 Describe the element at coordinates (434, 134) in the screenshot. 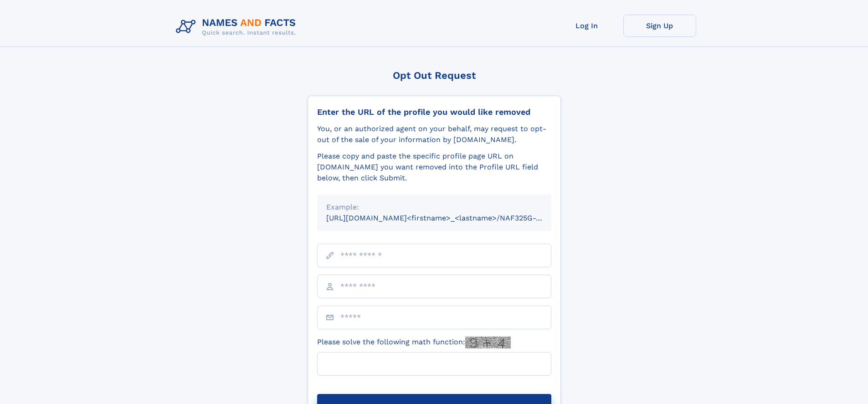

I see `div: You, or an authorized agent on your behalf, may request to opt-out of the sale of your informatio...` at that location.